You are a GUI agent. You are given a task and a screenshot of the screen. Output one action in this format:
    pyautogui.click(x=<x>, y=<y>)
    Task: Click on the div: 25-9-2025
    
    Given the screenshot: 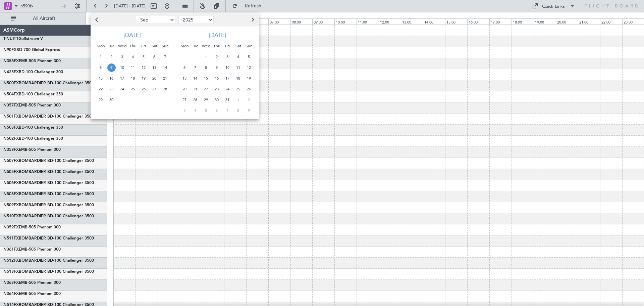 What is the action you would take?
    pyautogui.click(x=133, y=89)
    